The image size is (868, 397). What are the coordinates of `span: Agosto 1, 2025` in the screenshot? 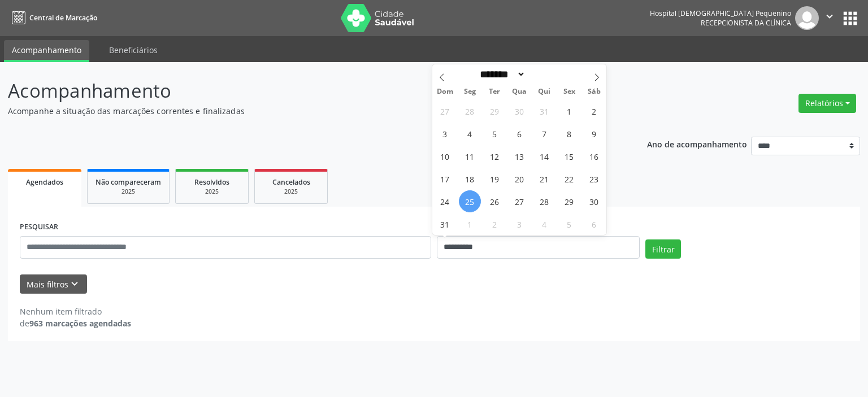 It's located at (569, 110).